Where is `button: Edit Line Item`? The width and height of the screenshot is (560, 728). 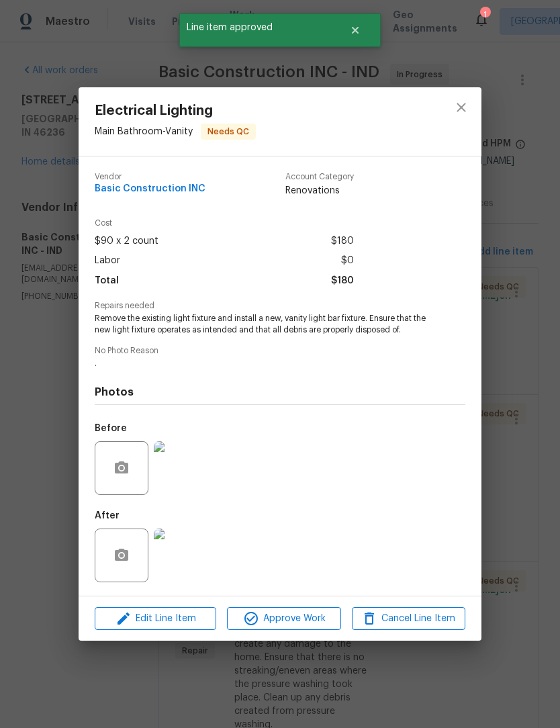 button: Edit Line Item is located at coordinates (155, 619).